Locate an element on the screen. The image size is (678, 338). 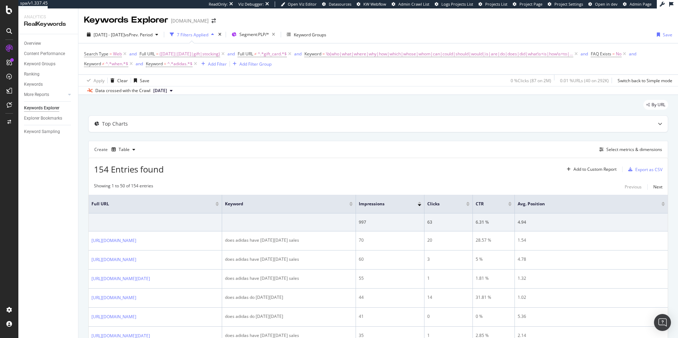
a: Keywords Explorer is located at coordinates (48, 108).